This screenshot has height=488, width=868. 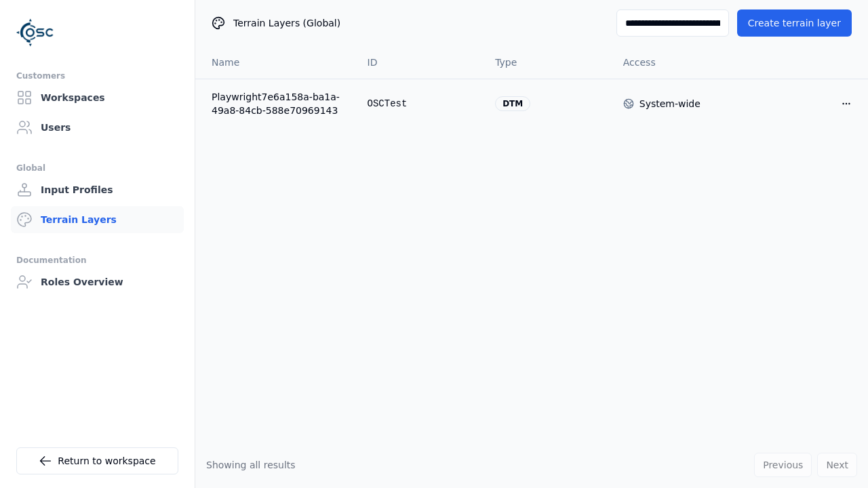 I want to click on th: Access, so click(x=676, y=62).